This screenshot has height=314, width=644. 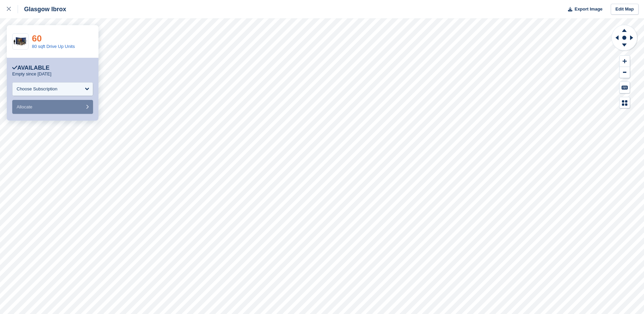 I want to click on button: Export Image, so click(x=583, y=9).